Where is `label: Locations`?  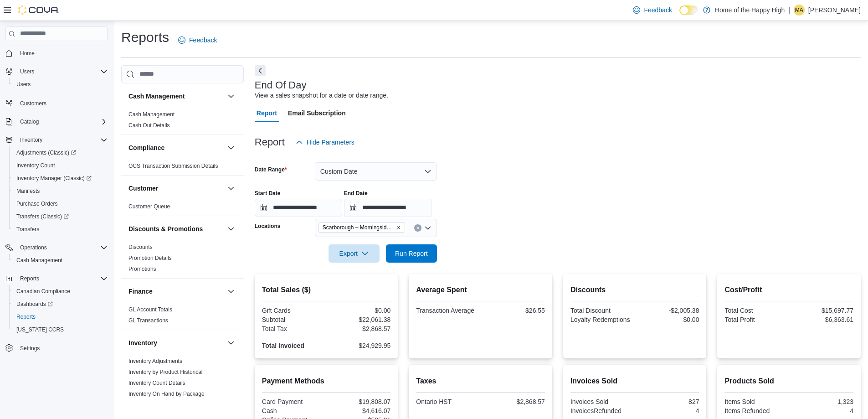 label: Locations is located at coordinates (267, 226).